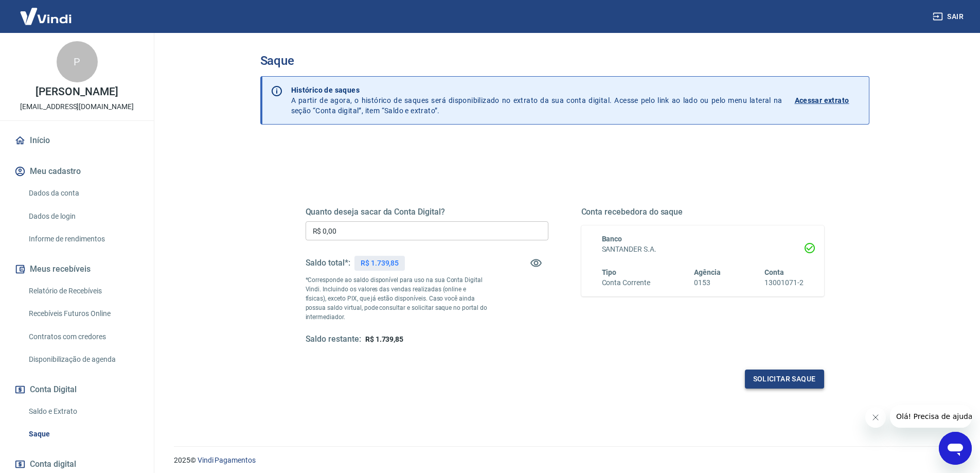 The width and height of the screenshot is (980, 473). I want to click on h6: 0153, so click(707, 283).